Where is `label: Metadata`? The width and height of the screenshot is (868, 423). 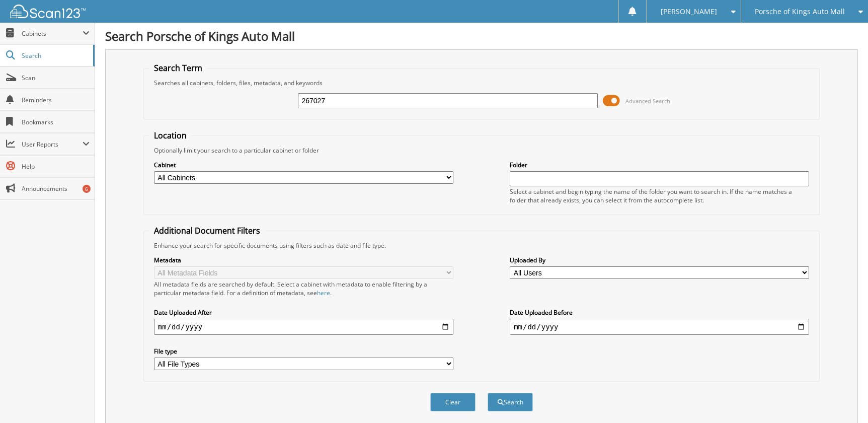 label: Metadata is located at coordinates (303, 260).